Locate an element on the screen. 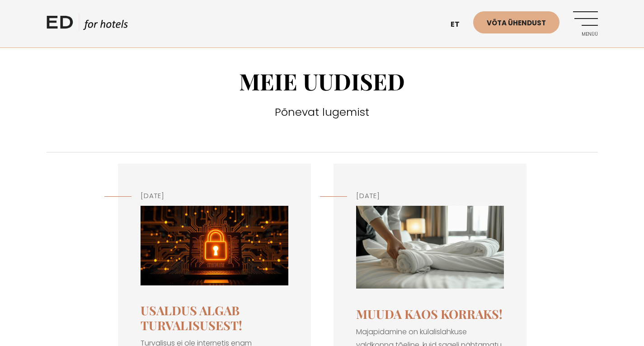 The width and height of the screenshot is (644, 346). a: Usaldus algab turvalisusest! is located at coordinates (191, 318).